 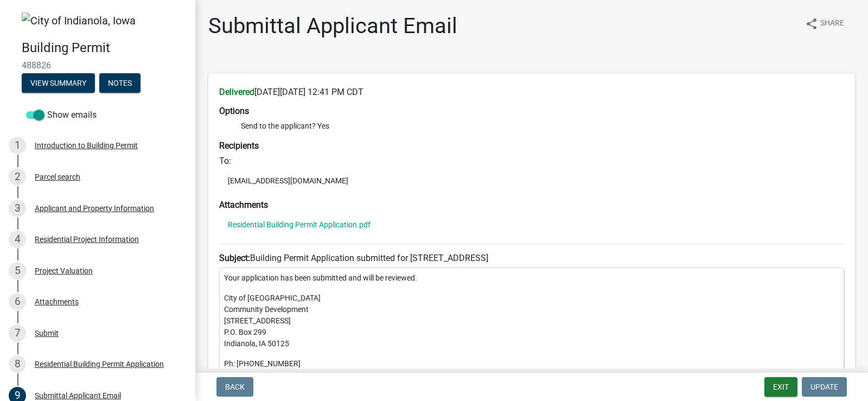 I want to click on div: Introduction to Building Permit, so click(x=87, y=145).